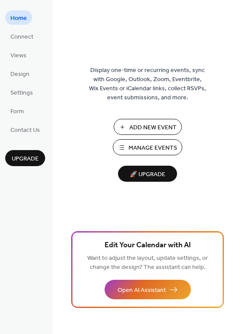 The width and height of the screenshot is (243, 334). I want to click on span: Edit Your Calendar with AI, so click(148, 246).